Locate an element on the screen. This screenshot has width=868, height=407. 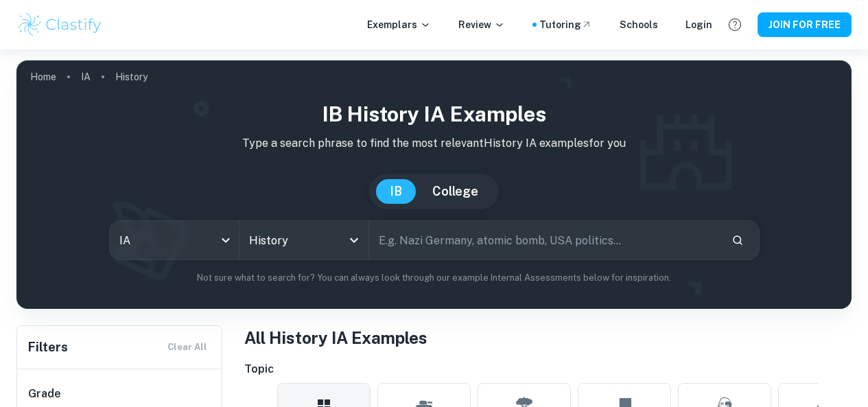
p: Type a search phrase to find the most relevant History IA examples for you is located at coordinates (434, 143).